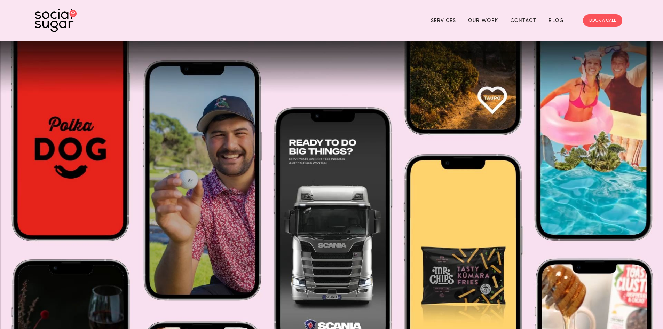  What do you see at coordinates (56, 20) in the screenshot?
I see `img: SocialSugar` at bounding box center [56, 20].